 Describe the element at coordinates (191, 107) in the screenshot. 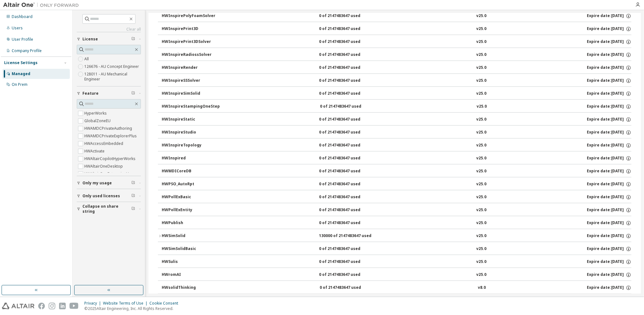

I see `div: HWInspireStampingOneStep` at that location.